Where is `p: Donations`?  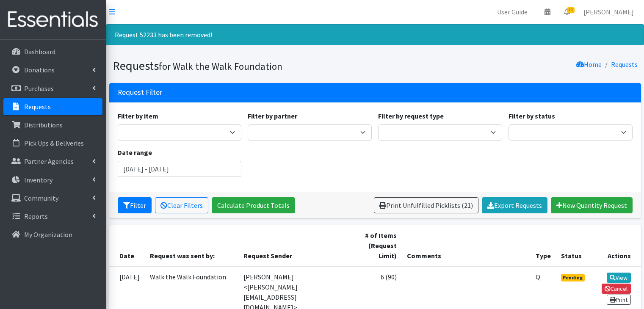 p: Donations is located at coordinates (40, 70).